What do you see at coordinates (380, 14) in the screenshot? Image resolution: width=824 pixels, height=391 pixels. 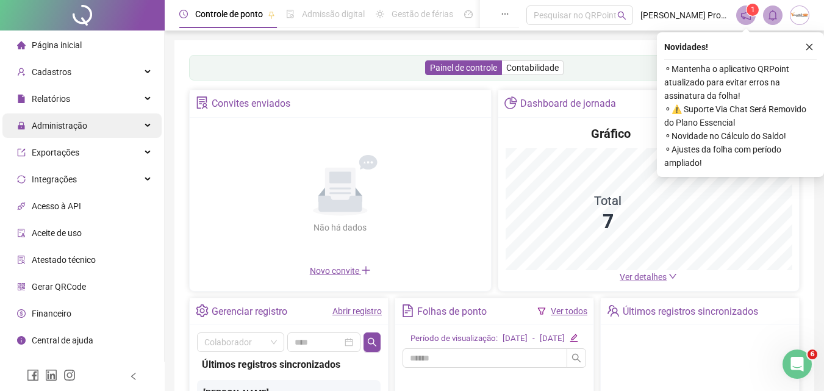 I see `span: sun` at bounding box center [380, 14].